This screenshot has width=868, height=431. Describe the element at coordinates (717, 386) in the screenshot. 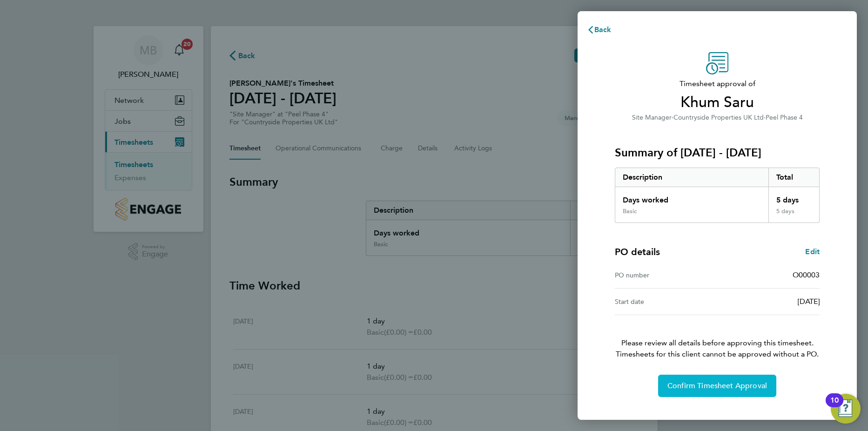

I see `button: Confirm Timesheet Approval` at that location.